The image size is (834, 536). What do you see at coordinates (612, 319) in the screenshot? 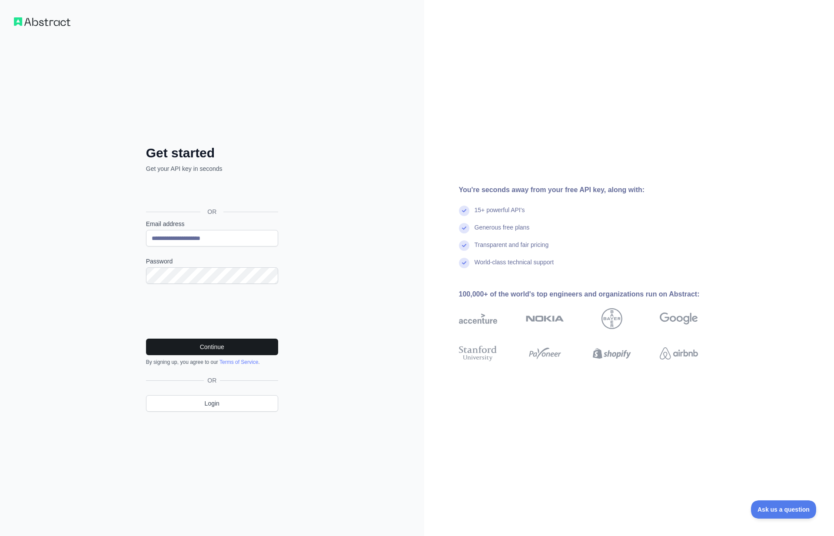
I see `img: bayer` at bounding box center [612, 319].